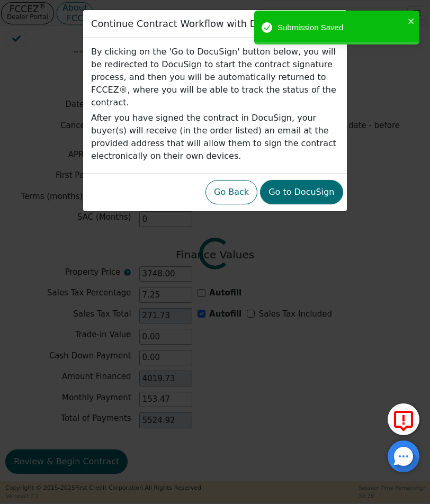 This screenshot has height=504, width=430. What do you see at coordinates (341, 27) in the screenshot?
I see `div: Submission Saved` at bounding box center [341, 27].